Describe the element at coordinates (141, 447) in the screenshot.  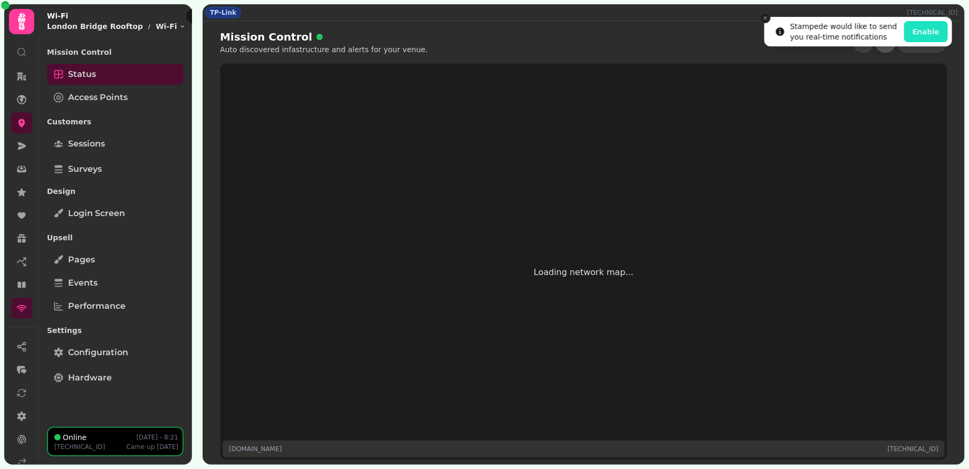
I see `span: Came up` at that location.